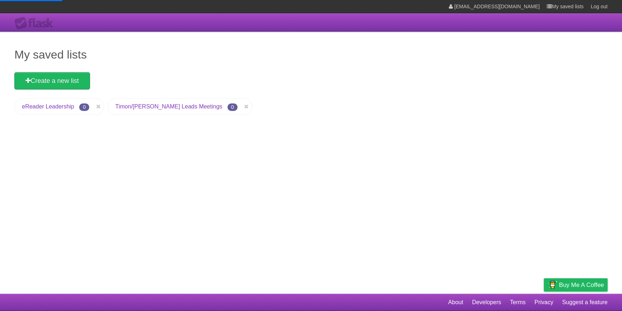 The width and height of the screenshot is (622, 311). What do you see at coordinates (575, 285) in the screenshot?
I see `a: Buy me a coffee` at bounding box center [575, 285].